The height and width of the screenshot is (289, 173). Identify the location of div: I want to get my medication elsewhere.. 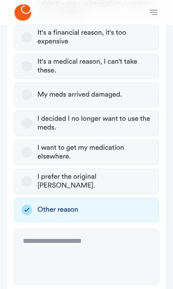
(94, 152).